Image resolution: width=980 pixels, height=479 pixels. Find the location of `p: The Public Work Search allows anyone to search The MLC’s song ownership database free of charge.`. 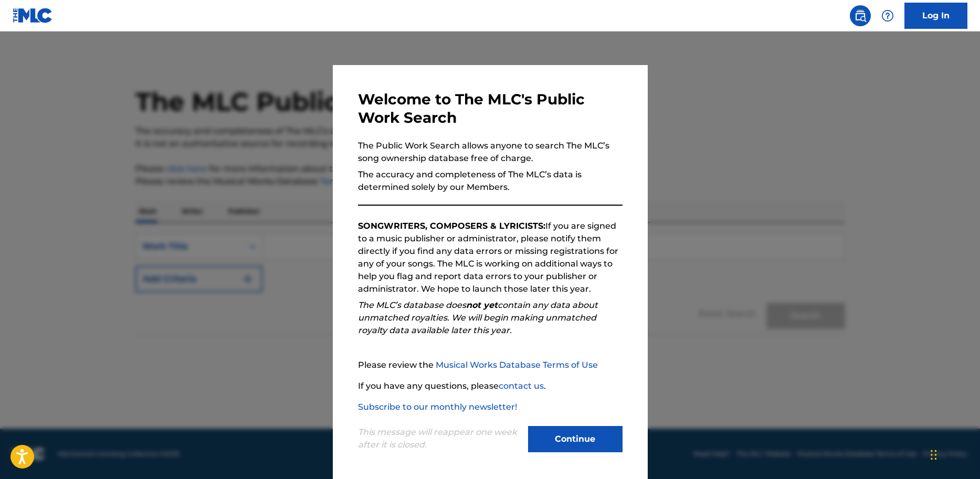

p: The Public Work Search allows anyone to search The MLC’s song ownership database free of charge. is located at coordinates (490, 152).